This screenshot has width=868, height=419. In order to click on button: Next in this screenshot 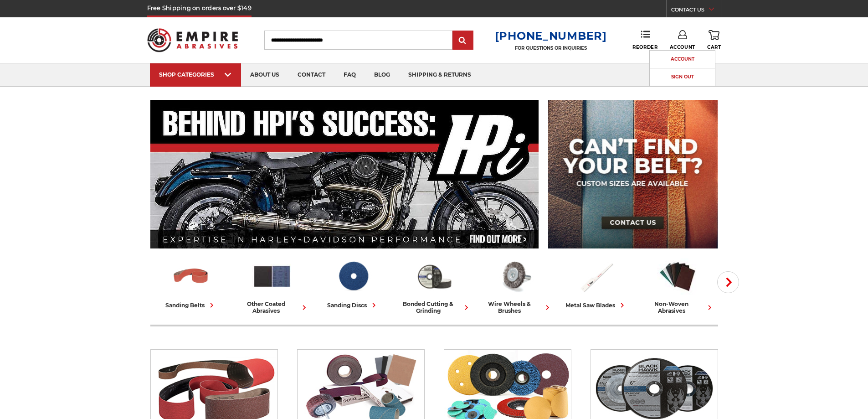, I will do `click(729, 283)`.